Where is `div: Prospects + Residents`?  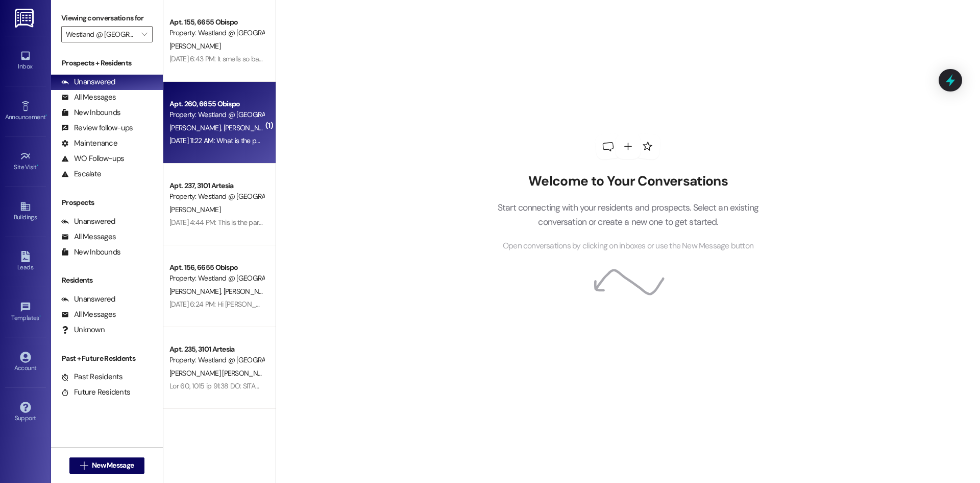 div: Prospects + Residents is located at coordinates (106, 63).